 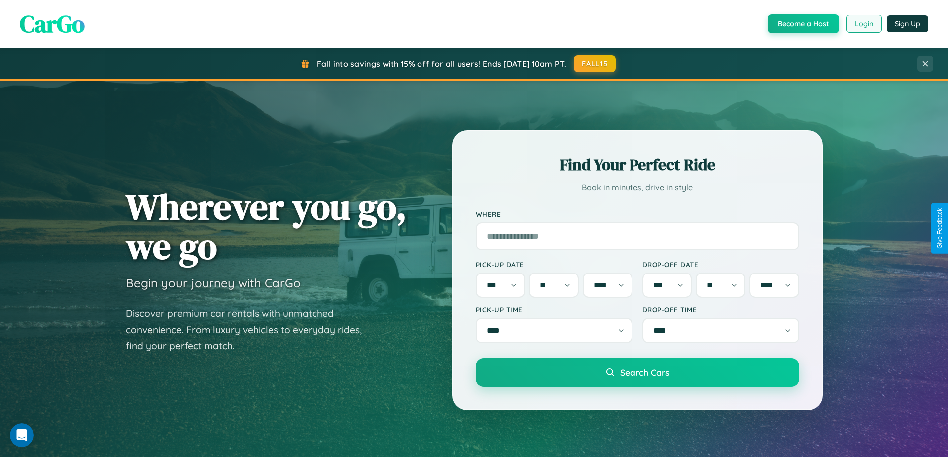 What do you see at coordinates (803, 24) in the screenshot?
I see `button: Become a Host` at bounding box center [803, 24].